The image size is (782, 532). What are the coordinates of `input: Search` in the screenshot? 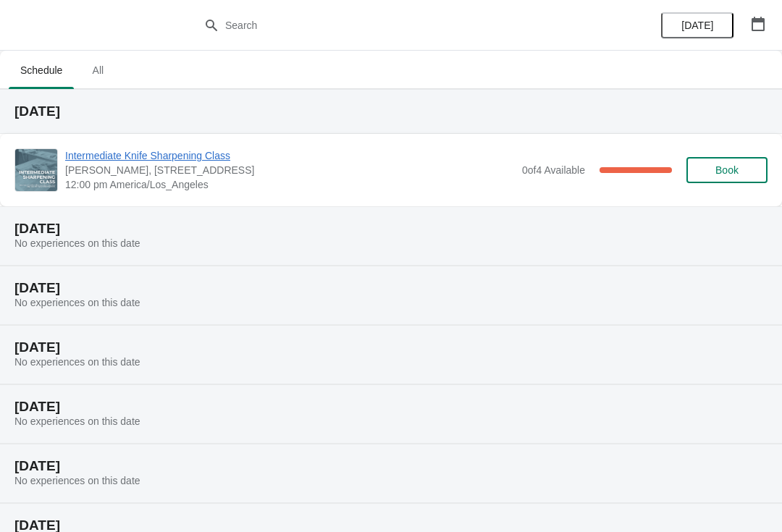 It's located at (406, 25).